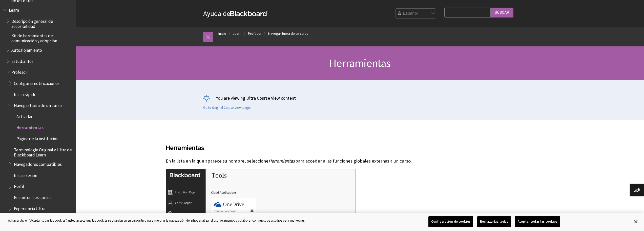 The height and width of the screenshot is (231, 644). Describe the element at coordinates (42, 23) in the screenshot. I see `span: Descripción general de accesibilidad` at that location.